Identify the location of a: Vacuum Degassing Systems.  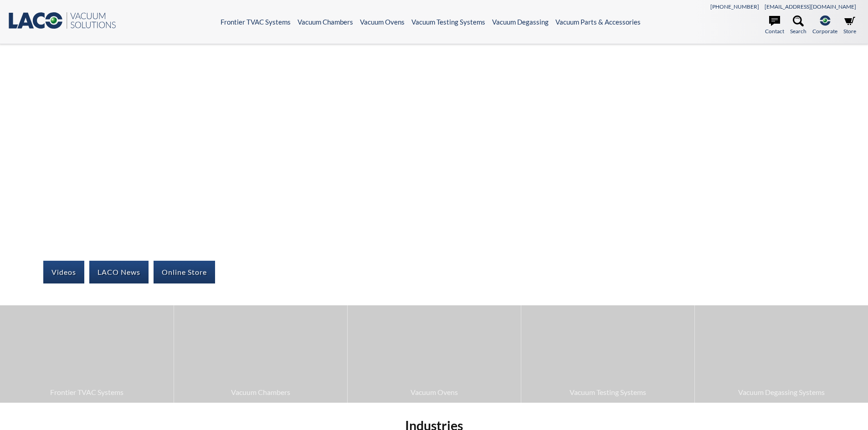
(781, 354).